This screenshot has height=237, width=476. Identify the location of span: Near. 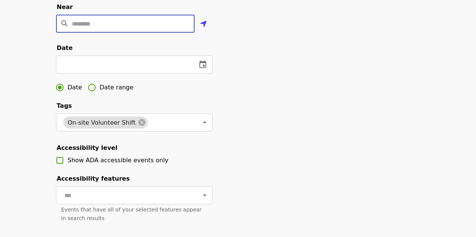
(65, 7).